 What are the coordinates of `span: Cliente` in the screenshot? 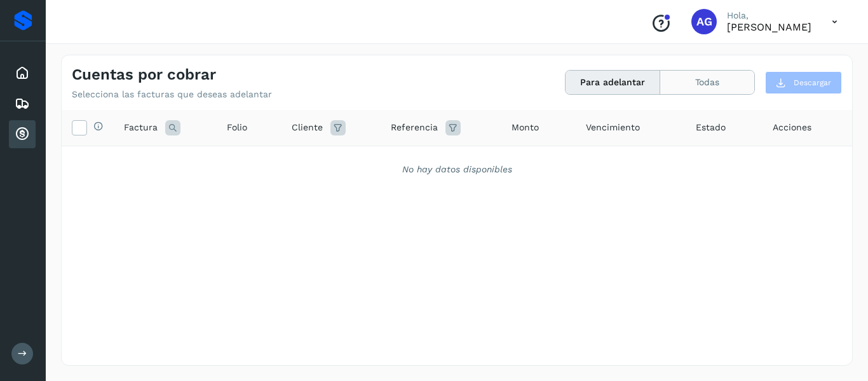 It's located at (307, 127).